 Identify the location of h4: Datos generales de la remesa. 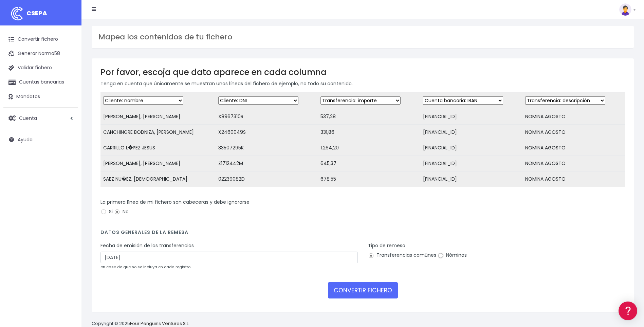
(363, 234).